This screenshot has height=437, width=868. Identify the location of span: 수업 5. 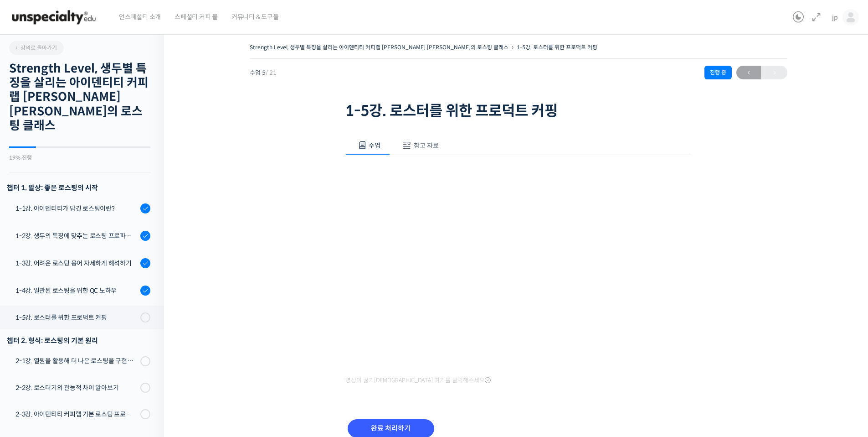
(263, 72).